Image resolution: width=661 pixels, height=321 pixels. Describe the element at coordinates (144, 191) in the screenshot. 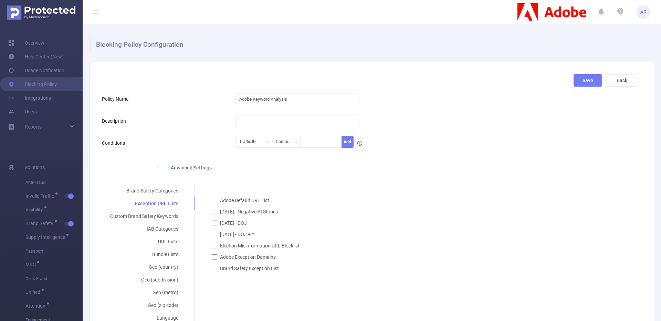

I see `div: Brand Safety Categories` at that location.